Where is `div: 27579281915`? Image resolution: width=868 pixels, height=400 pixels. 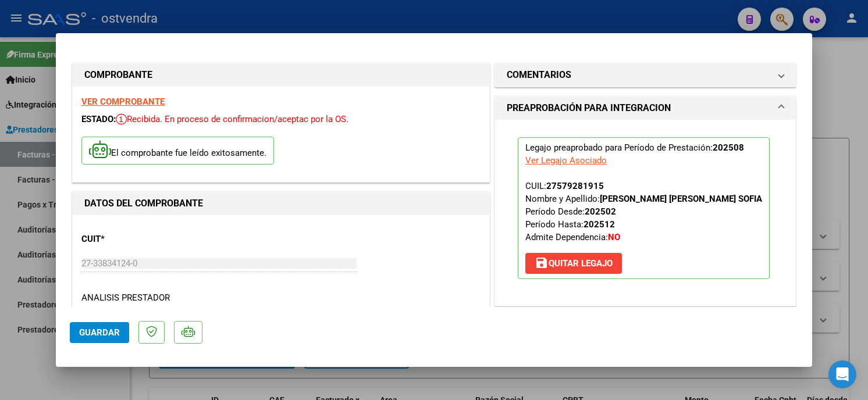
div: 27579281915 is located at coordinates (575, 186).